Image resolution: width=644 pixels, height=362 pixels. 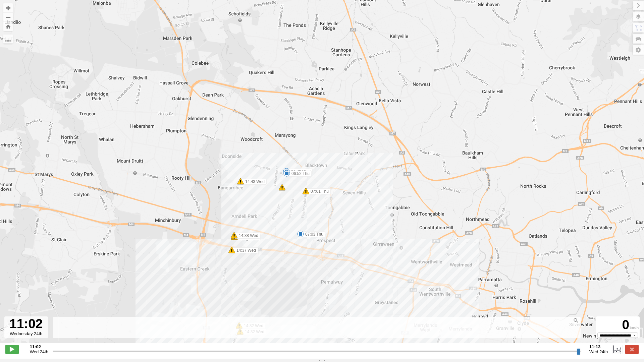 What do you see at coordinates (247, 235) in the screenshot?
I see `label: 14:38 Wed` at bounding box center [247, 235].